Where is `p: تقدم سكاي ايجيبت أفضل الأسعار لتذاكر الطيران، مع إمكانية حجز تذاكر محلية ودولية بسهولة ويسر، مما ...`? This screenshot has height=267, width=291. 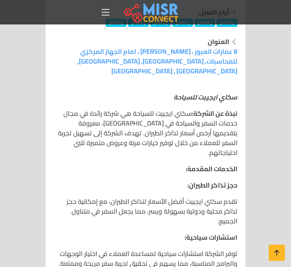
p: تقدم سكاي ايجيبت أفضل الأسعار لتذاكر الطيران، مع إمكانية حجز تذاكر محلية ودولية بسهولة ويسر، مما ... is located at coordinates (146, 211).